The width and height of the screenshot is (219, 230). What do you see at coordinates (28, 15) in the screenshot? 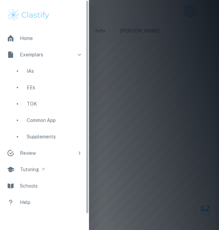
I see `img: Clastify logo` at bounding box center [28, 15].